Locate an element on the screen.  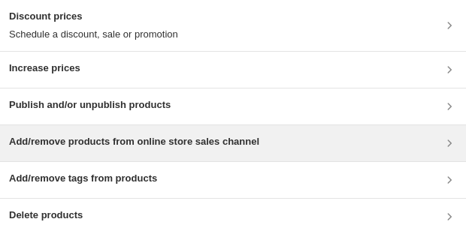
h3: Add/remove products from online store sales channel is located at coordinates (134, 142).